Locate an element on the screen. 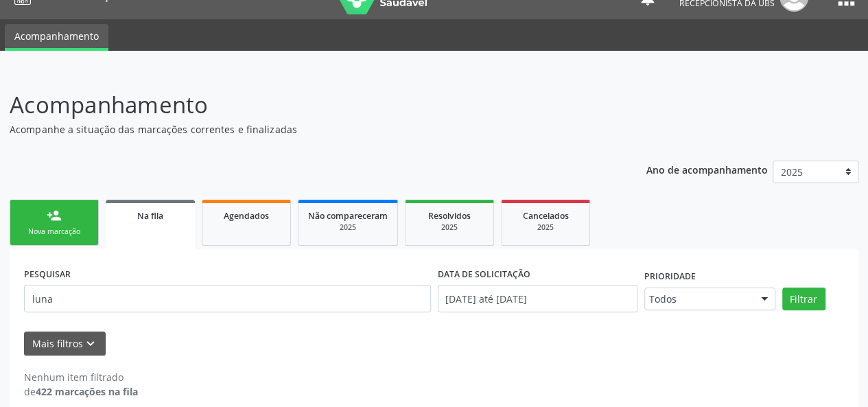  p: Ano de acompanhamento is located at coordinates (707, 169).